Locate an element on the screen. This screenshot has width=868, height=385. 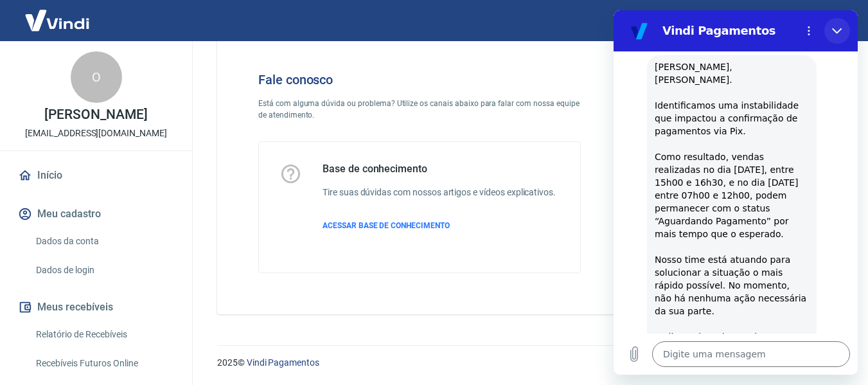
button: Fechar is located at coordinates (223, 20).